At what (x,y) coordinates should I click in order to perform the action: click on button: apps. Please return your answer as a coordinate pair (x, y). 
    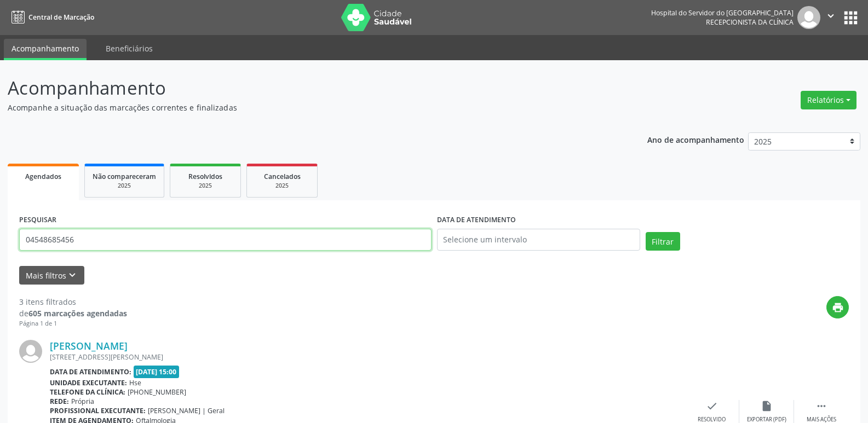
    Looking at the image, I should click on (850, 17).